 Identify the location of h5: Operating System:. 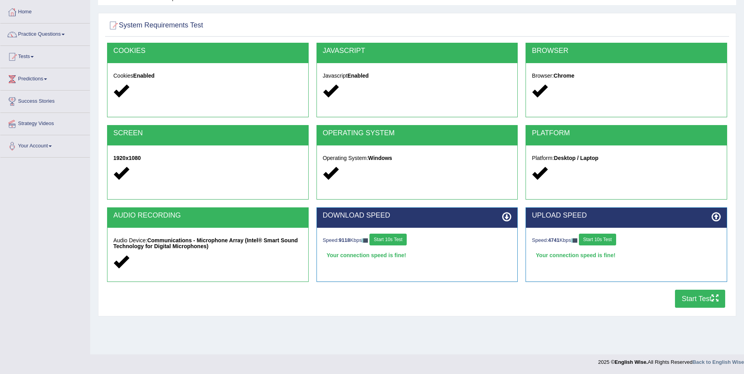
(417, 158).